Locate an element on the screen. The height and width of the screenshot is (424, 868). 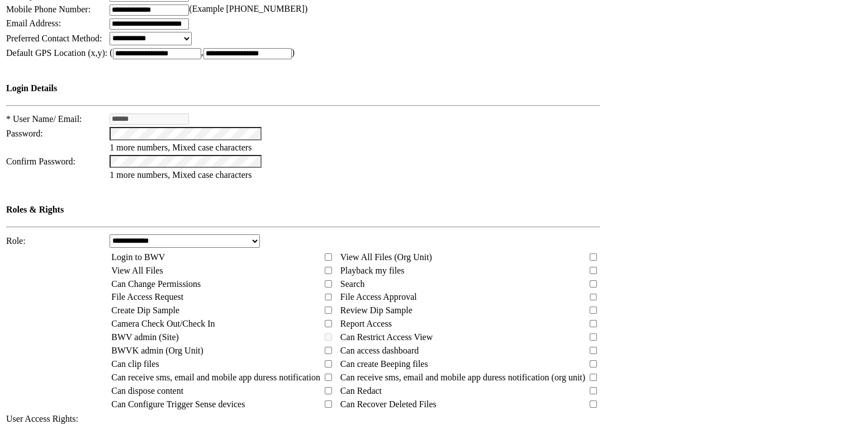
td: Role: is located at coordinates (56, 241).